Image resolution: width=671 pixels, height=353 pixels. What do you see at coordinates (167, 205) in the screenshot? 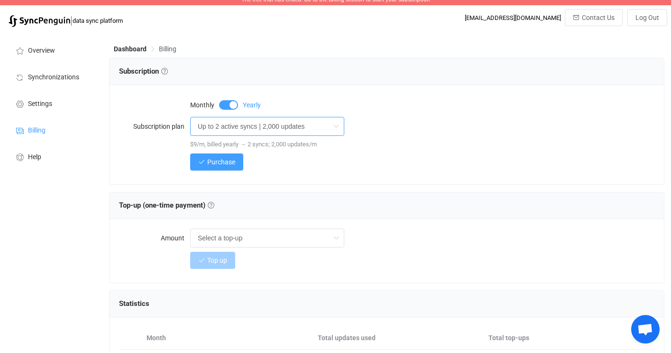
I see `span: Top-up (one-time payment)` at bounding box center [167, 205].